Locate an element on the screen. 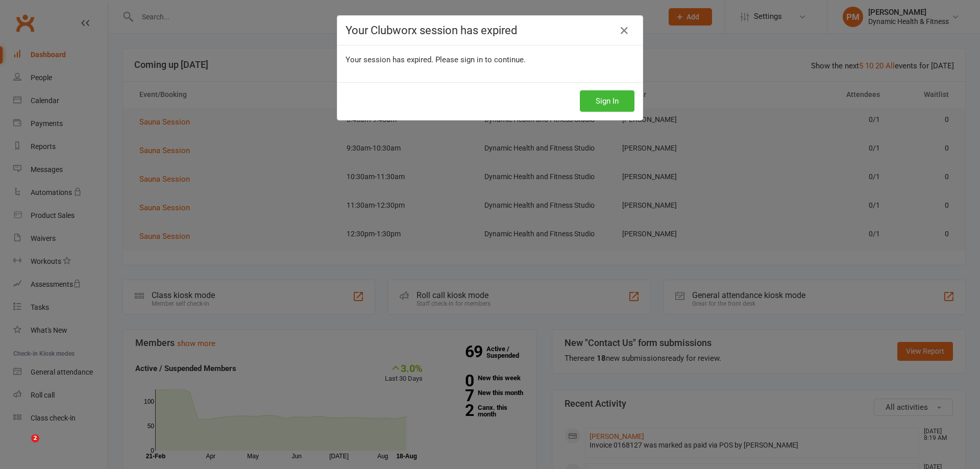 Image resolution: width=980 pixels, height=469 pixels. h4: Your Clubworx session has expired is located at coordinates (490, 30).